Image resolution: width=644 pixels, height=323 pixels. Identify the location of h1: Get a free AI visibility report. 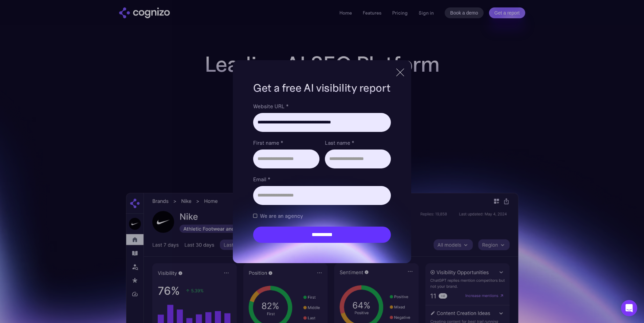
(322, 88).